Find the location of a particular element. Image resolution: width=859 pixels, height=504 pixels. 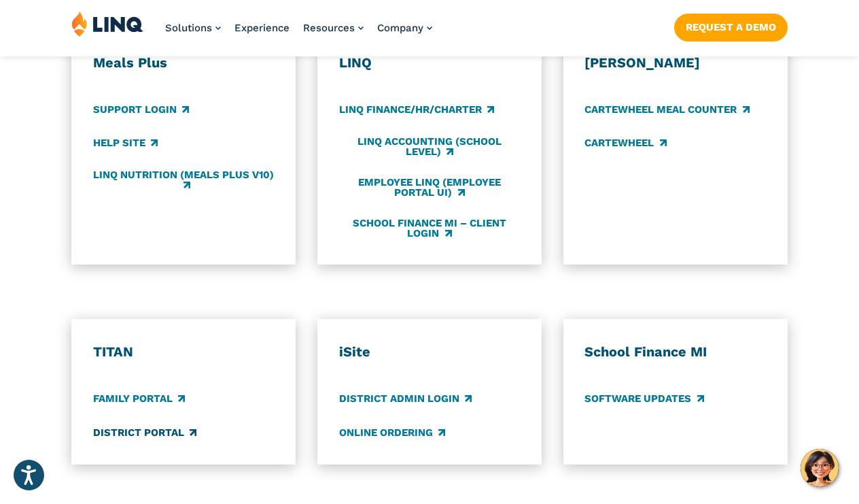

a: Online Ordering is located at coordinates (392, 432).